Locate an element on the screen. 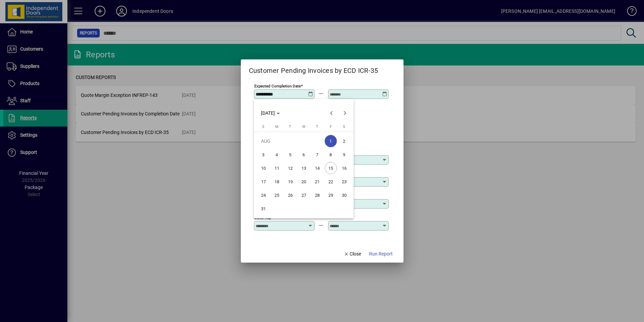  span: 16 is located at coordinates (344, 168).